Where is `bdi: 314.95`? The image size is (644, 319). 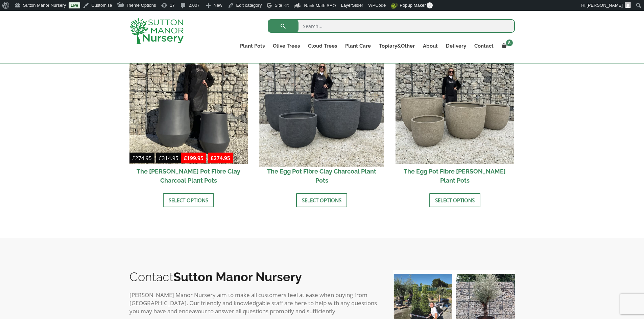 bdi: 314.95 is located at coordinates (169, 158).